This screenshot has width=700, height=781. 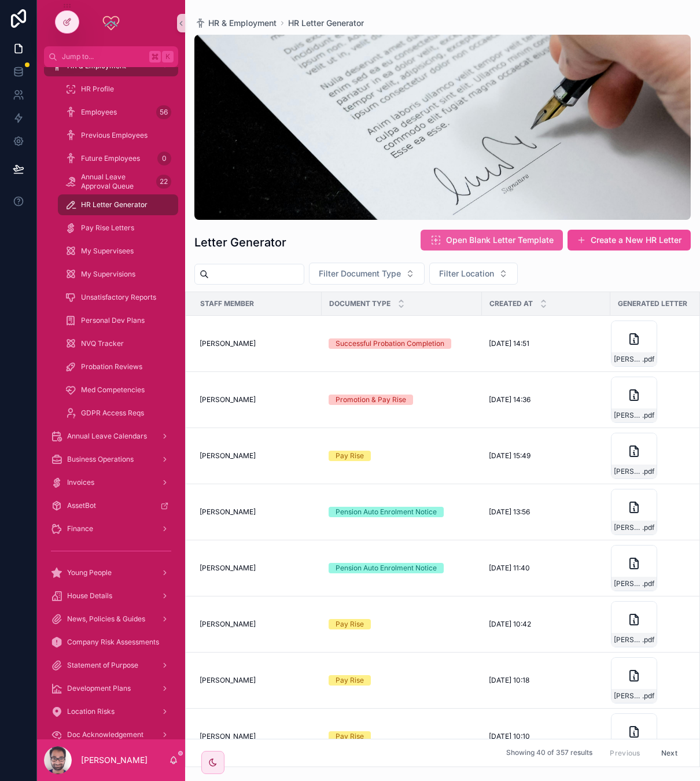 What do you see at coordinates (118, 343) in the screenshot?
I see `a: NVQ Tracker` at bounding box center [118, 343].